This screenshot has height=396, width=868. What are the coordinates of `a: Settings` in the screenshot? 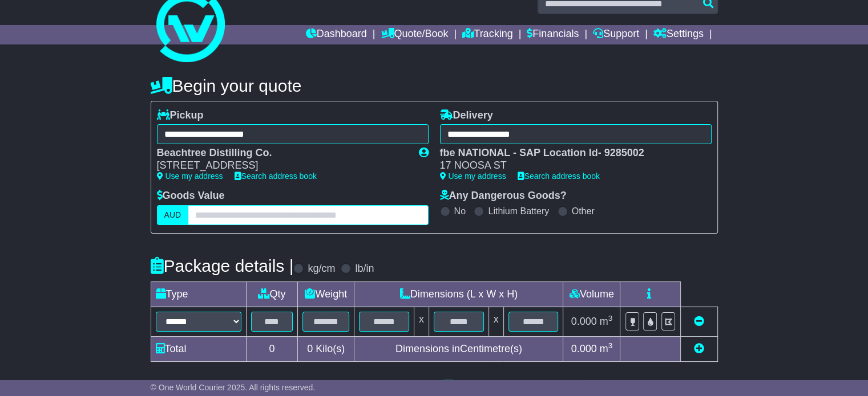 It's located at (679, 35).